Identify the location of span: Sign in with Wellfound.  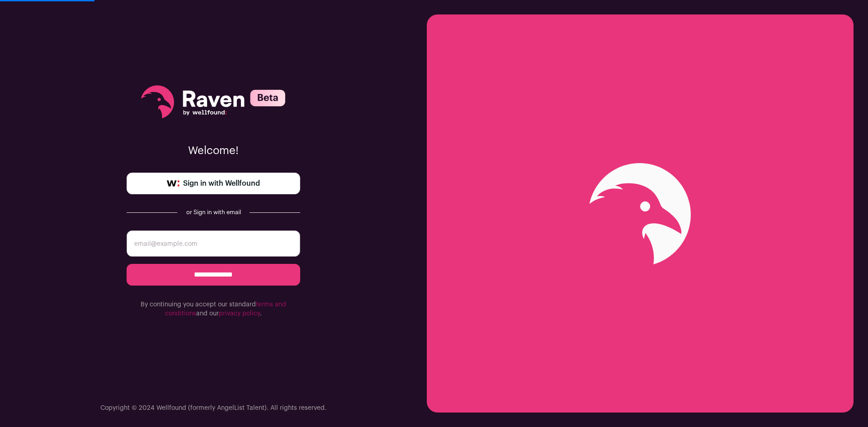
(222, 184).